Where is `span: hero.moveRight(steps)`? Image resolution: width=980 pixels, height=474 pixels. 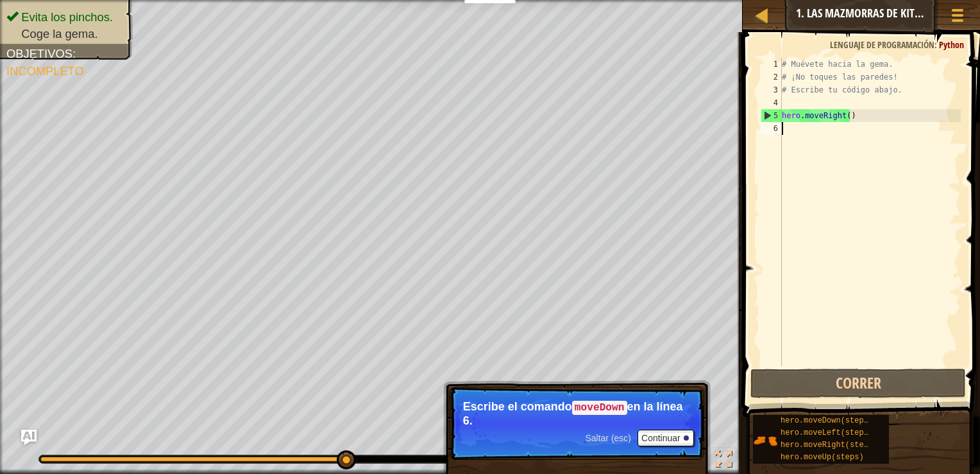
span: hero.moveRight(steps) is located at coordinates (829, 444).